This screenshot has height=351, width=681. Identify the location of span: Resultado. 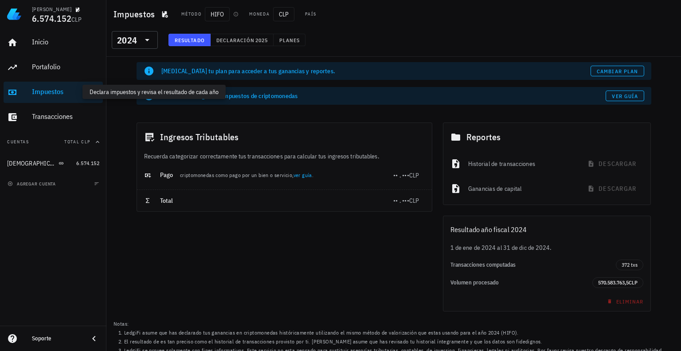
(189, 40).